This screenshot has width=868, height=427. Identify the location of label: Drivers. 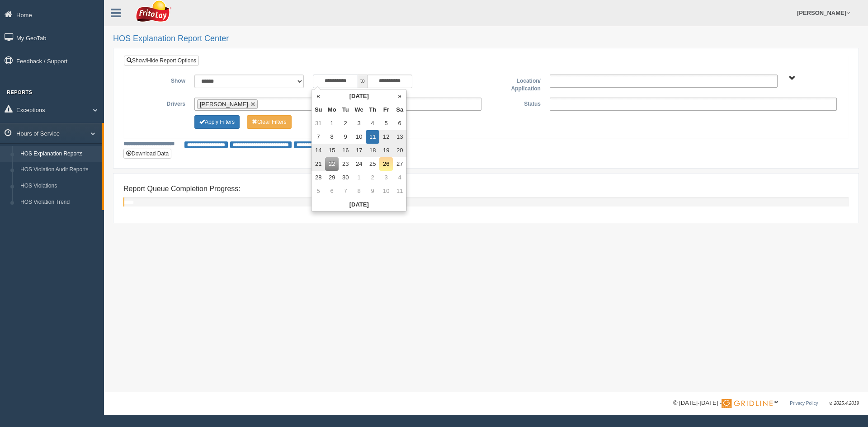
(160, 103).